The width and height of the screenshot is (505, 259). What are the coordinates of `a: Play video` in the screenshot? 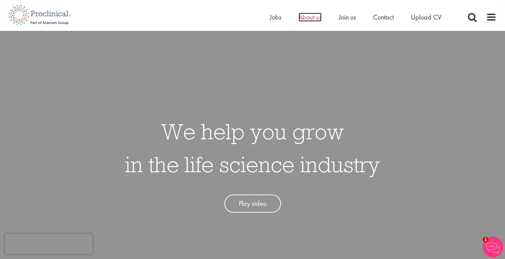 It's located at (252, 204).